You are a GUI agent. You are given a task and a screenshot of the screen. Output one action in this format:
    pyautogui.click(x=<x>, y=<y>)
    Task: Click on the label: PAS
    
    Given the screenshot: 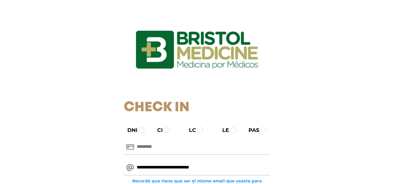 What is the action you would take?
    pyautogui.click(x=251, y=131)
    